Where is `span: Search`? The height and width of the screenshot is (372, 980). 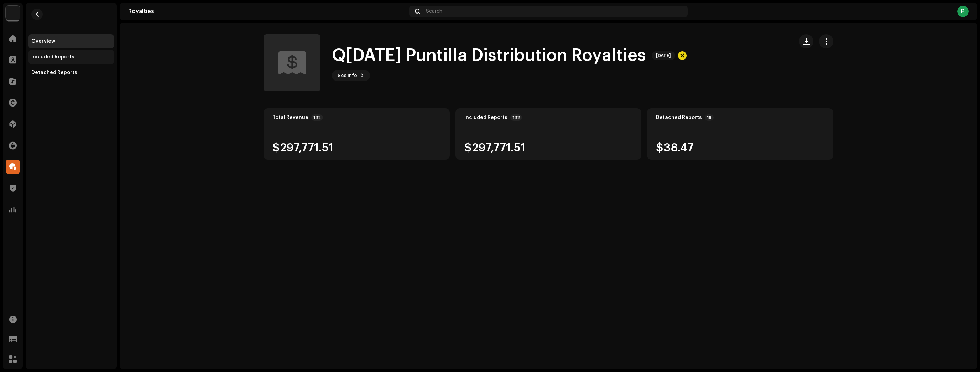
span: Search is located at coordinates (434, 12).